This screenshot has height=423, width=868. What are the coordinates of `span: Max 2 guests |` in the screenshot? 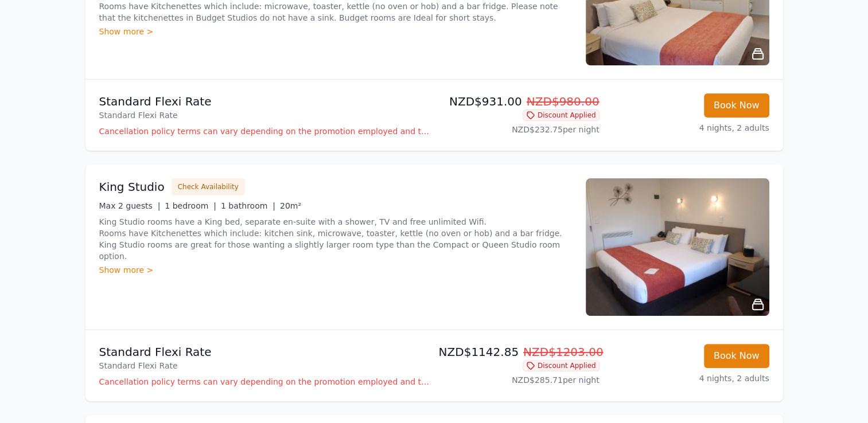 It's located at (130, 206).